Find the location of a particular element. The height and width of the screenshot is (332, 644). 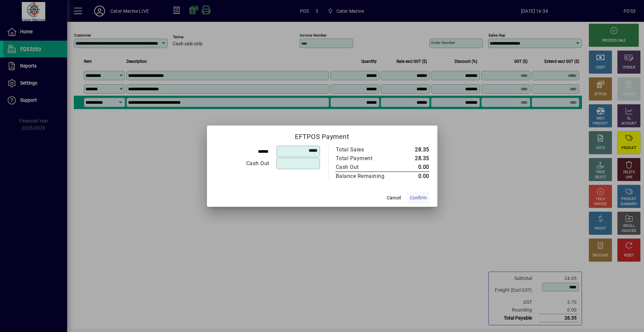

button: Confirm is located at coordinates (418, 198).